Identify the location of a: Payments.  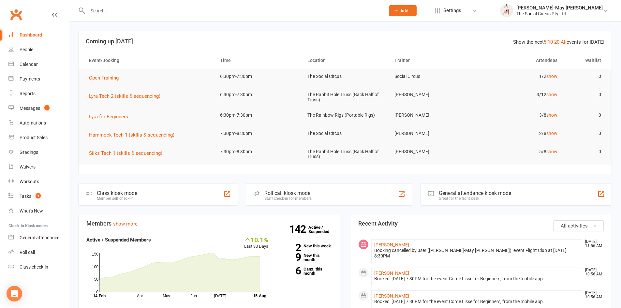
(38, 79).